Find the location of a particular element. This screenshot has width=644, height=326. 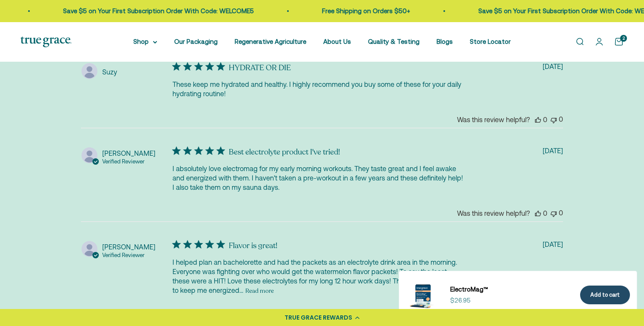

div: Best electrolyte product I've tried! is located at coordinates (284, 152).